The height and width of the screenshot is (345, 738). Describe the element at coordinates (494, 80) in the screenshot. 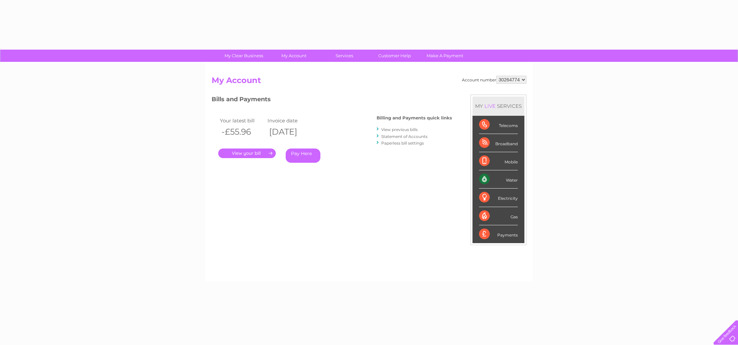

I see `div: Account number` at that location.